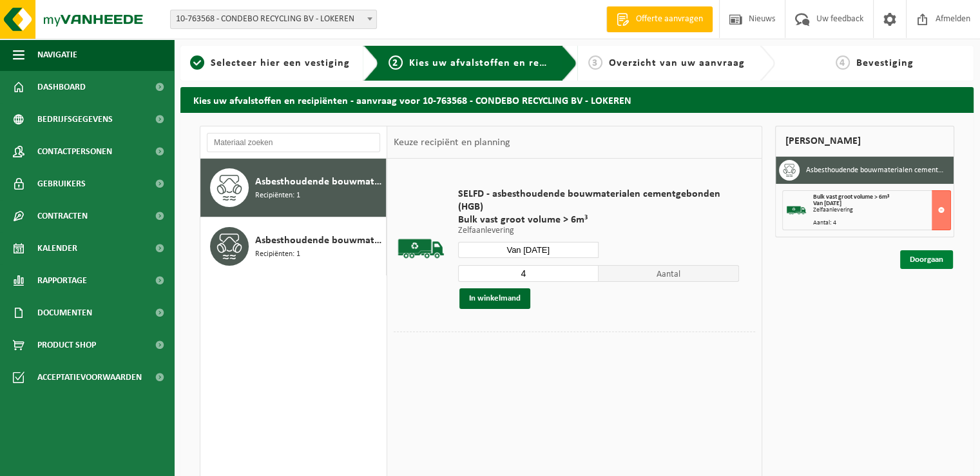 This screenshot has width=980, height=476. I want to click on h3: Asbesthoudende bouwmaterialen cementgebonden (hechtgebonden), so click(875, 170).